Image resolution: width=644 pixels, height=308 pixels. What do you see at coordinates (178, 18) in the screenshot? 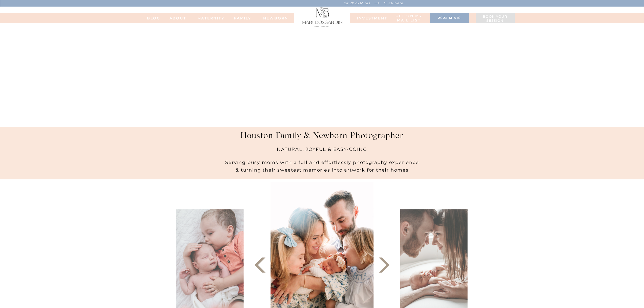
I see `a: ABOUT` at bounding box center [178, 18].